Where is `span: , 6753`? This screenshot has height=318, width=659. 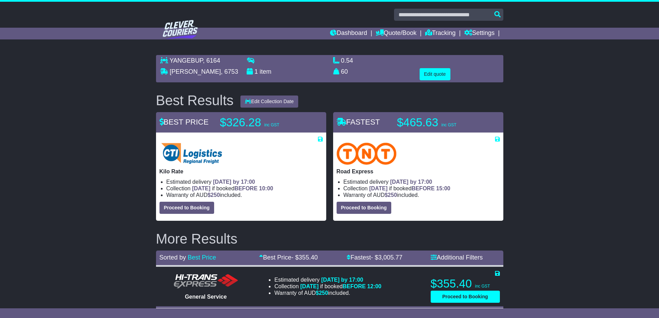 span: , 6753 is located at coordinates (230, 72).